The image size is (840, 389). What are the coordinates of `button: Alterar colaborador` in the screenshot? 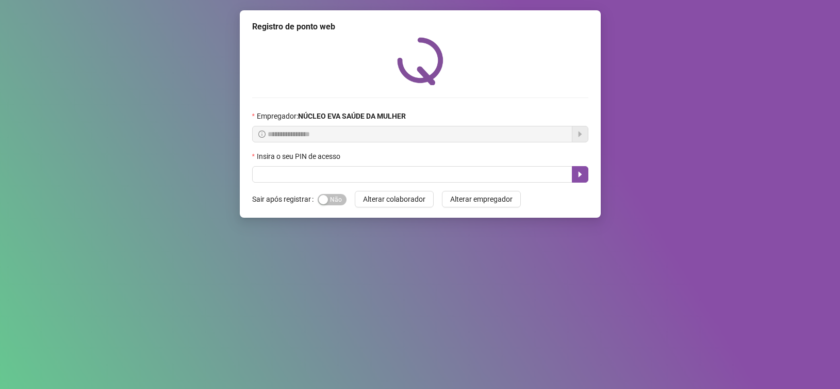 It's located at (394, 199).